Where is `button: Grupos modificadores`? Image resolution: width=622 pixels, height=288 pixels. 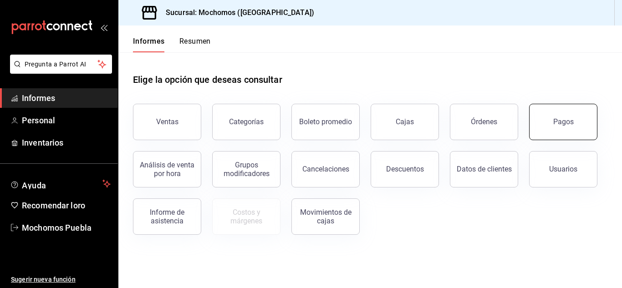 button: Grupos modificadores is located at coordinates (246, 169).